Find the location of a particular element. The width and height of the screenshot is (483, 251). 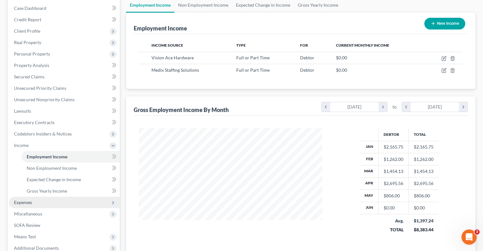

div: Gross Employment Income By Month is located at coordinates (181, 110).